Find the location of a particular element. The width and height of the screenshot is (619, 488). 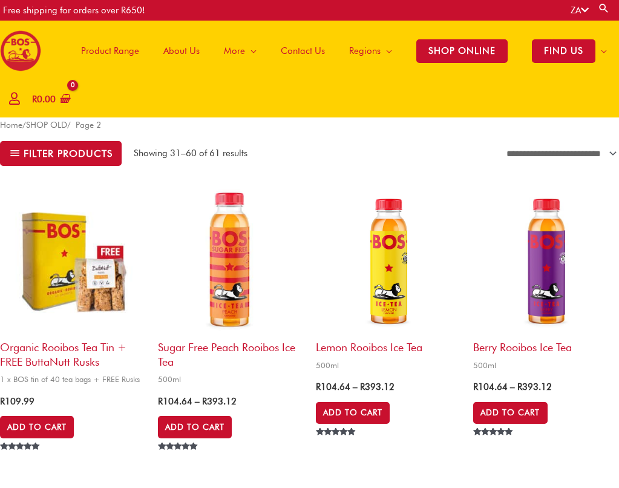

h2: Berry Rooibos Ice Tea is located at coordinates (546, 344).